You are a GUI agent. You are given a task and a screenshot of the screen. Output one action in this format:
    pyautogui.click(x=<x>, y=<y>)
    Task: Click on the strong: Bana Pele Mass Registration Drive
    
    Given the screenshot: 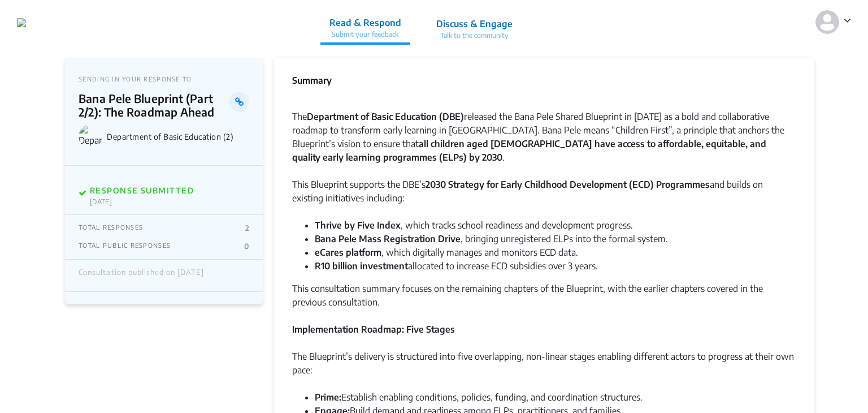 What is the action you would take?
    pyautogui.click(x=388, y=239)
    